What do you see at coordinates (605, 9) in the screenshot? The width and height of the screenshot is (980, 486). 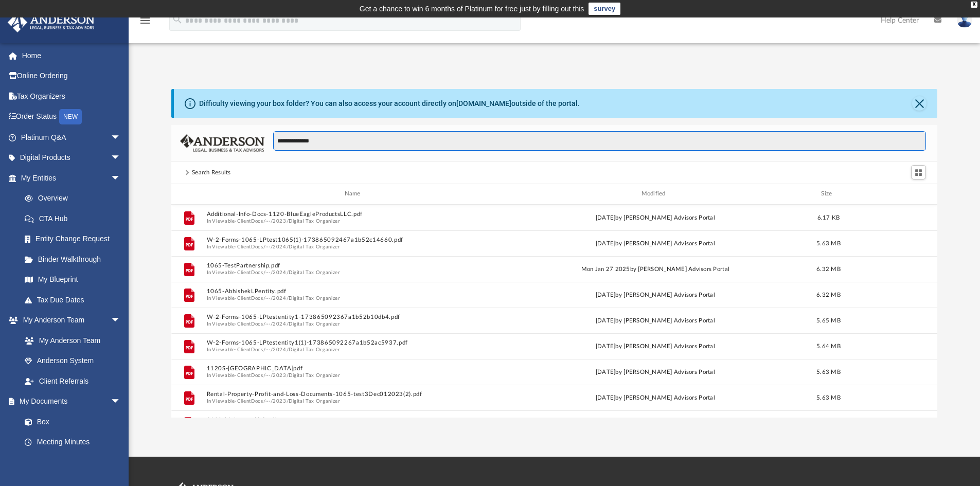 I see `a: survey` at bounding box center [605, 9].